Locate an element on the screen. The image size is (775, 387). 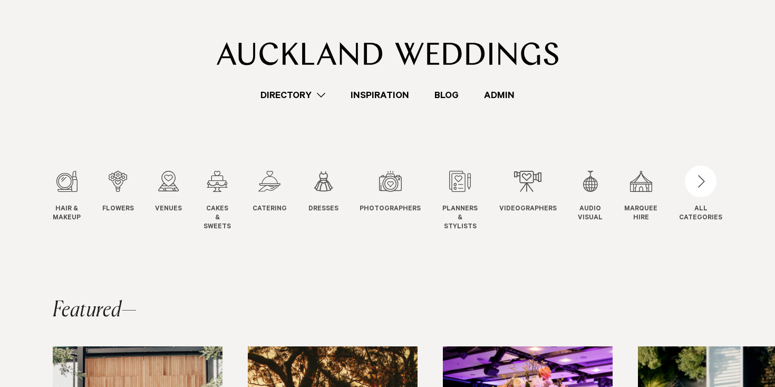
span: Venues is located at coordinates (168, 209).